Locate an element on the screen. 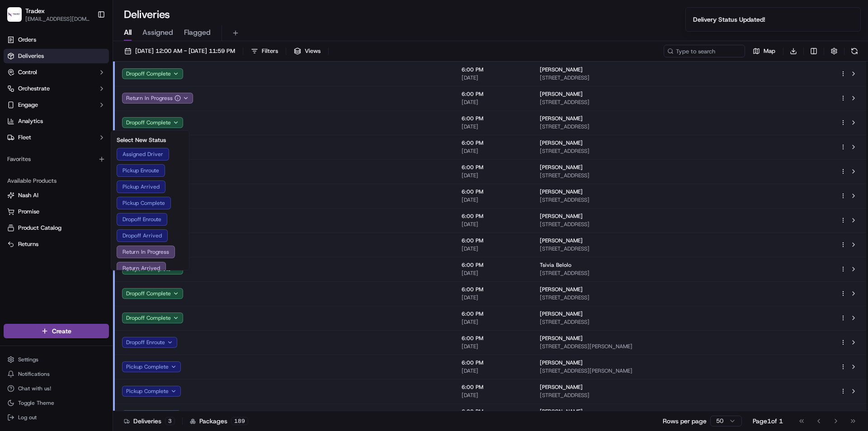 This screenshot has width=868, height=431. span: Returns is located at coordinates (28, 245).